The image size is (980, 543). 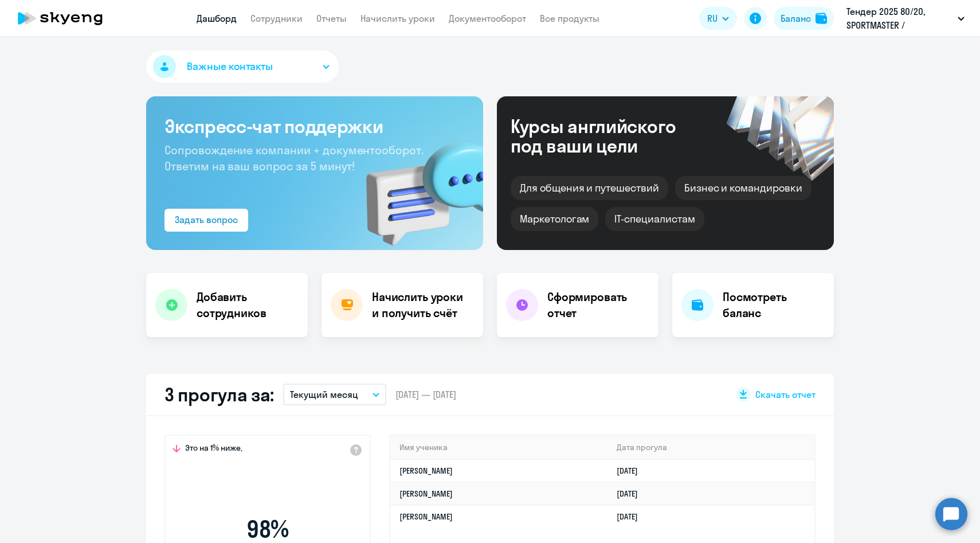 What do you see at coordinates (294, 158) in the screenshot?
I see `span: Сопровождение компании + документооборот. Ответим на ваш вопрос за 5 минут!` at bounding box center [294, 158].